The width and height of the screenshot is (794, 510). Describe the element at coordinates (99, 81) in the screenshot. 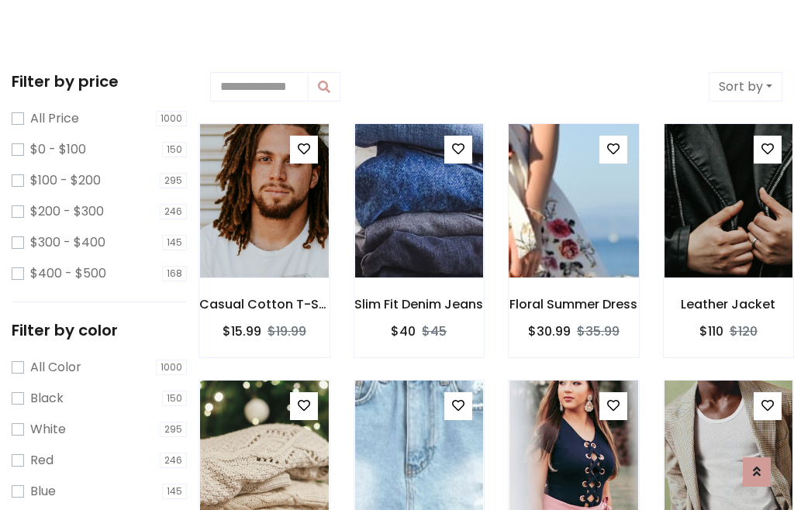

I see `h5: Filter by price` at that location.